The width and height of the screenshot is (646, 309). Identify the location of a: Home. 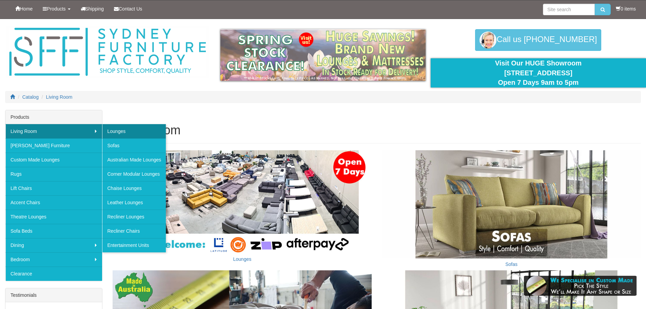
(24, 9).